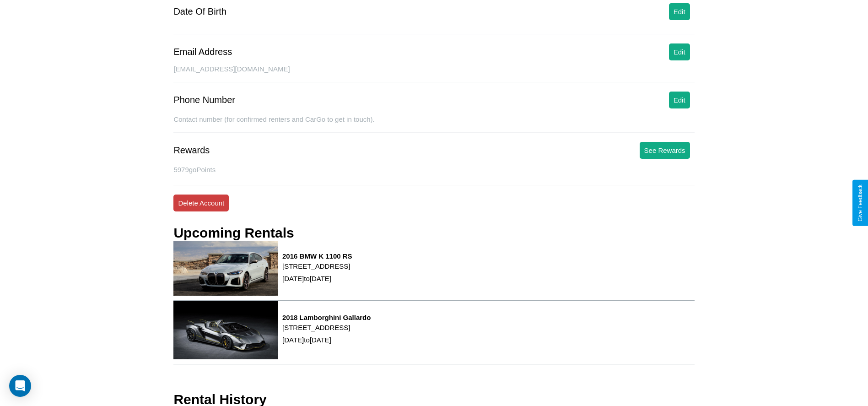  Describe the element at coordinates (204, 100) in the screenshot. I see `div: Phone Number` at that location.